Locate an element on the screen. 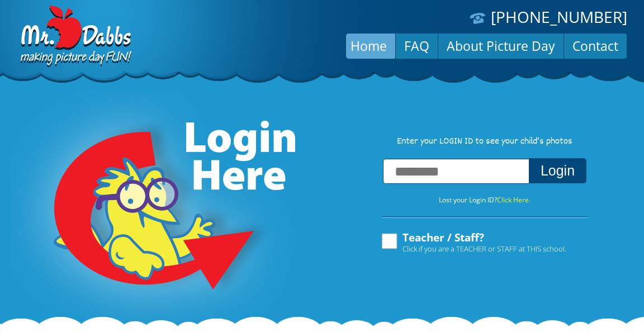 The height and width of the screenshot is (332, 644). button: Login is located at coordinates (557, 170).